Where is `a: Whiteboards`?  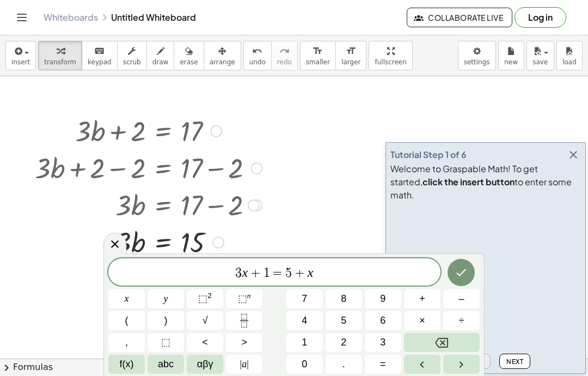 a: Whiteboards is located at coordinates (71, 18).